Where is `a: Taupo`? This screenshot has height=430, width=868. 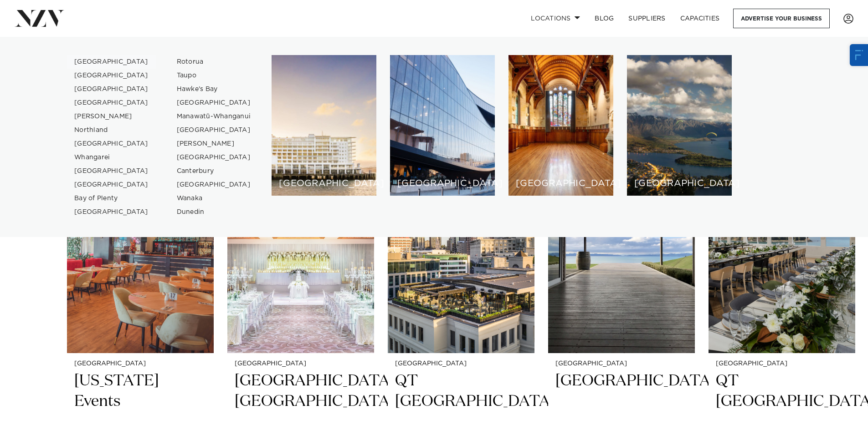 a: Taupo is located at coordinates (214, 76).